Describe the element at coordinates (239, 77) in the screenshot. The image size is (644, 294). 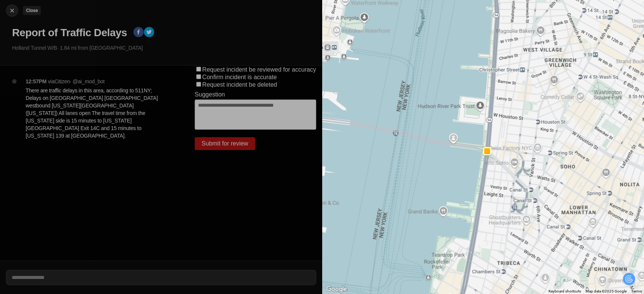
I see `label: Confirm incident is accurate` at that location.